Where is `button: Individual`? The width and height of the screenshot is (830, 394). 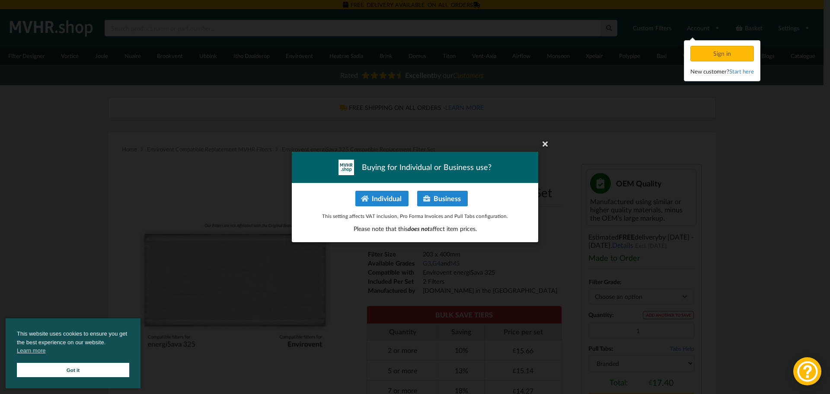
button: Individual is located at coordinates (382, 198).